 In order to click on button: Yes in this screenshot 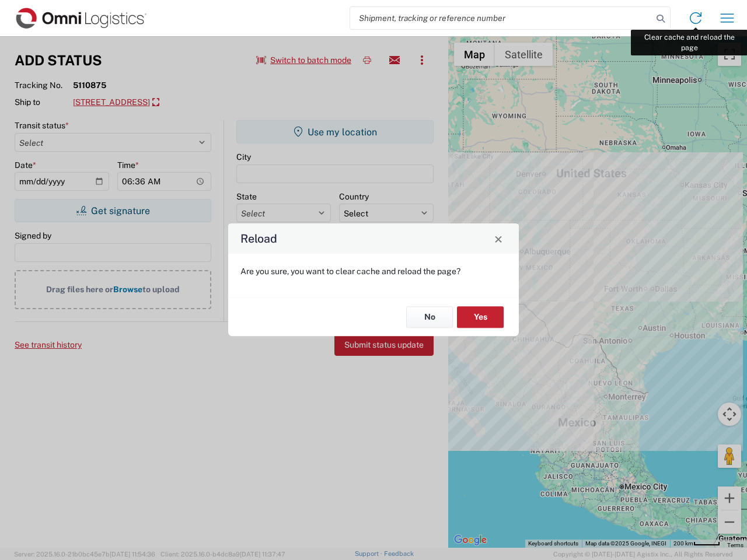, I will do `click(480, 316)`.